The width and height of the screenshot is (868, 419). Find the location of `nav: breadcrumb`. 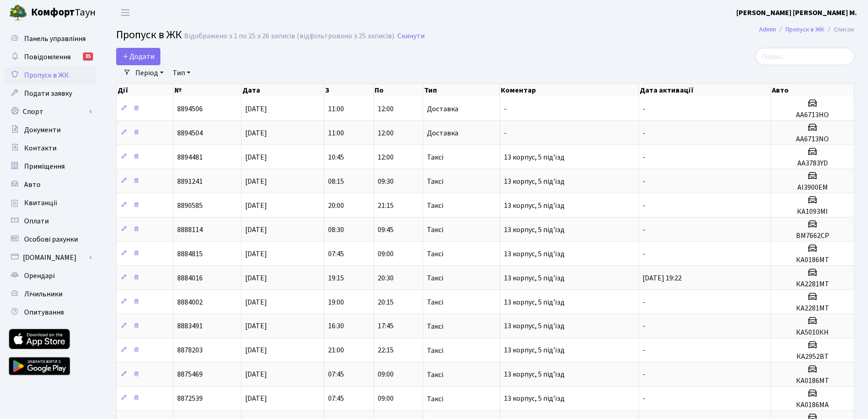

nav: breadcrumb is located at coordinates (806, 30).